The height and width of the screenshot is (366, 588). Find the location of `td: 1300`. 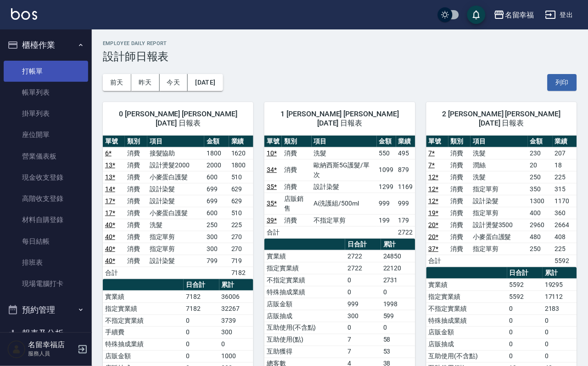

td: 1300 is located at coordinates (540, 201).